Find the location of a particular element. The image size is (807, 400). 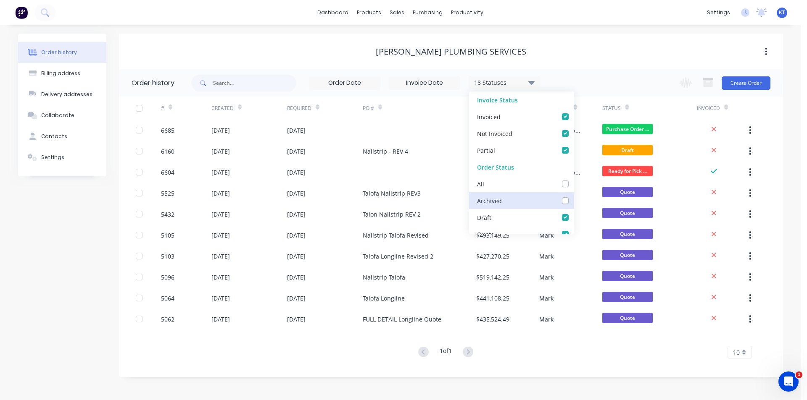

div: 5432 is located at coordinates (168, 214).